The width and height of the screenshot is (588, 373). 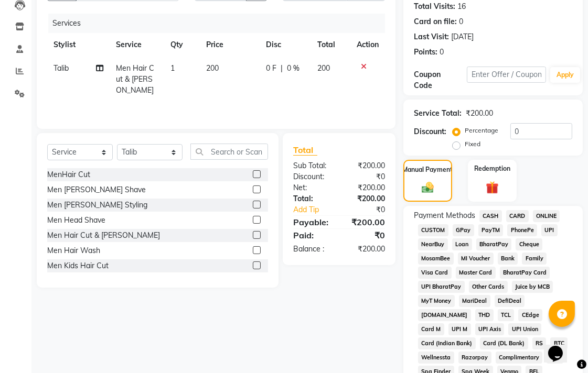 What do you see at coordinates (524, 329) in the screenshot?
I see `span: UPI Union` at bounding box center [524, 329].